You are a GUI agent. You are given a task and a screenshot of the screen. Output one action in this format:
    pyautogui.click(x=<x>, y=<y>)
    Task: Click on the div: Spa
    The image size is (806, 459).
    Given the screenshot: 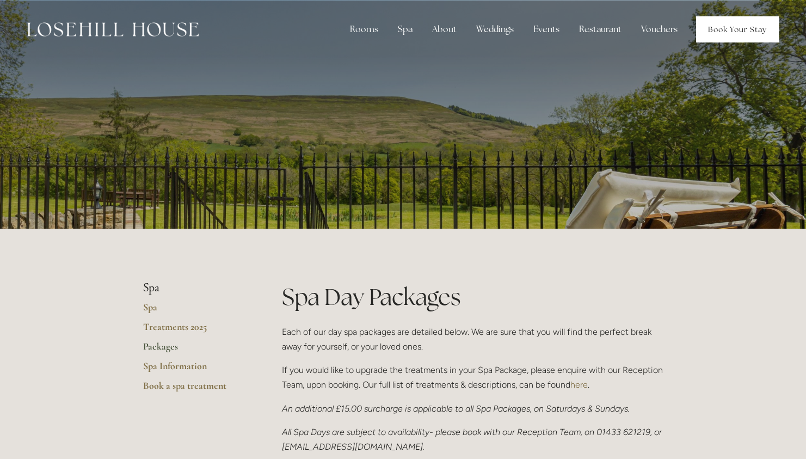 What is the action you would take?
    pyautogui.click(x=405, y=29)
    